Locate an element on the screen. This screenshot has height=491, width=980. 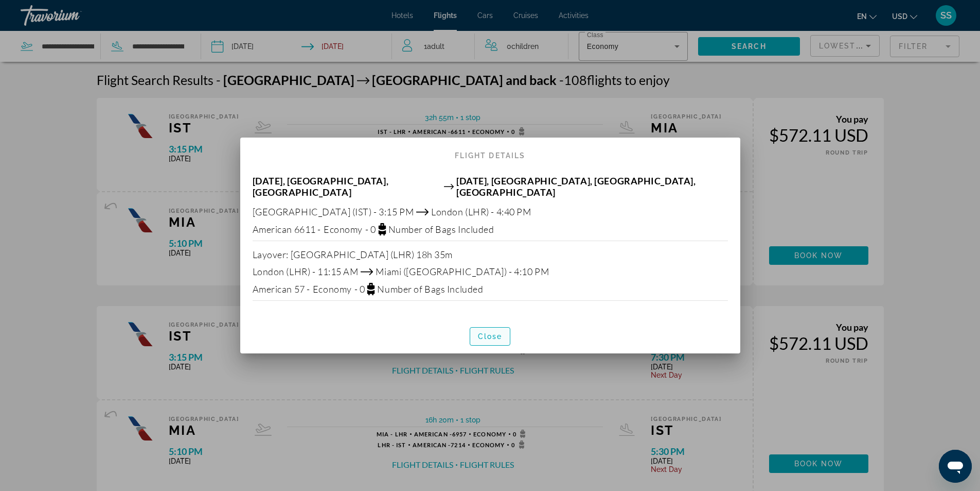
button: Close is located at coordinates (491, 336).